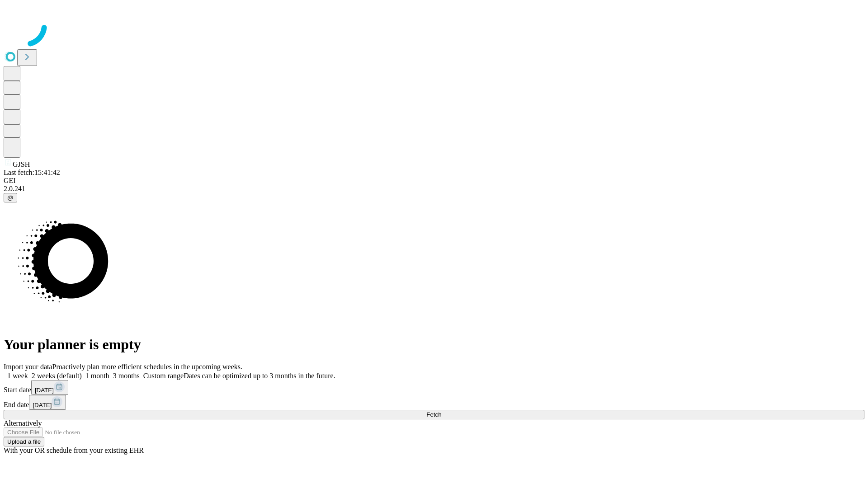  What do you see at coordinates (73, 450) in the screenshot?
I see `span: With your OR schedule from your existing EHR` at bounding box center [73, 450].